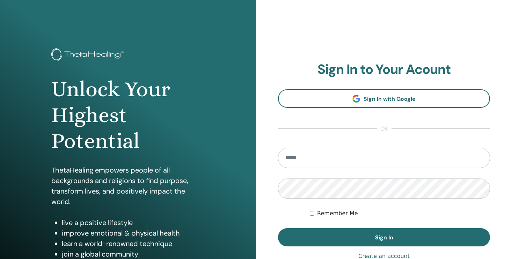 The width and height of the screenshot is (512, 259). Describe the element at coordinates (133, 222) in the screenshot. I see `li: live a positive lifestyle` at that location.